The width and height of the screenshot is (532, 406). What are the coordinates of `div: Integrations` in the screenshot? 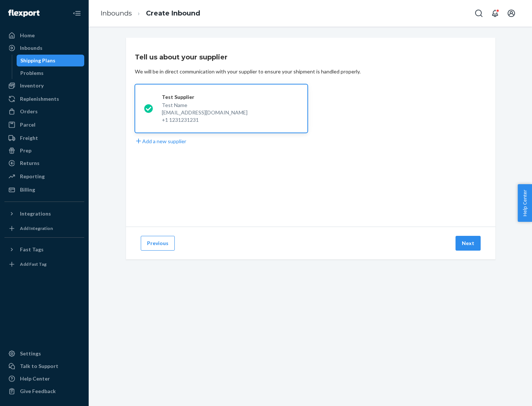 It's located at (35, 213).